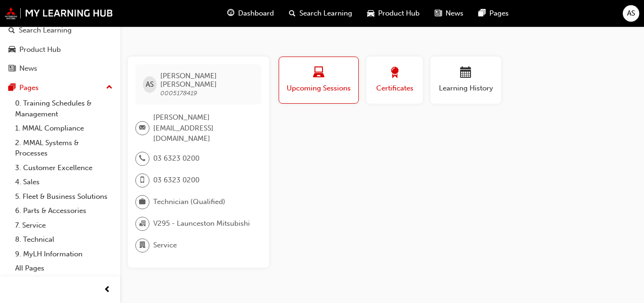  I want to click on span: V295 - Launceston Mitsubishi, so click(202, 224).